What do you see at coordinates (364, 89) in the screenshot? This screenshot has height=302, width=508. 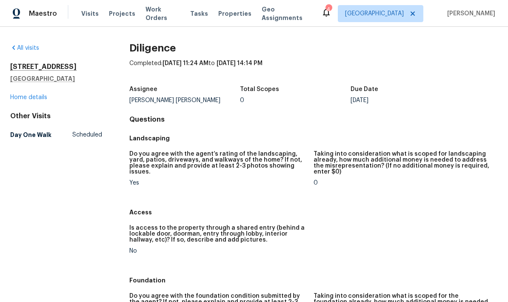 I see `h5: Due Date` at bounding box center [364, 89].